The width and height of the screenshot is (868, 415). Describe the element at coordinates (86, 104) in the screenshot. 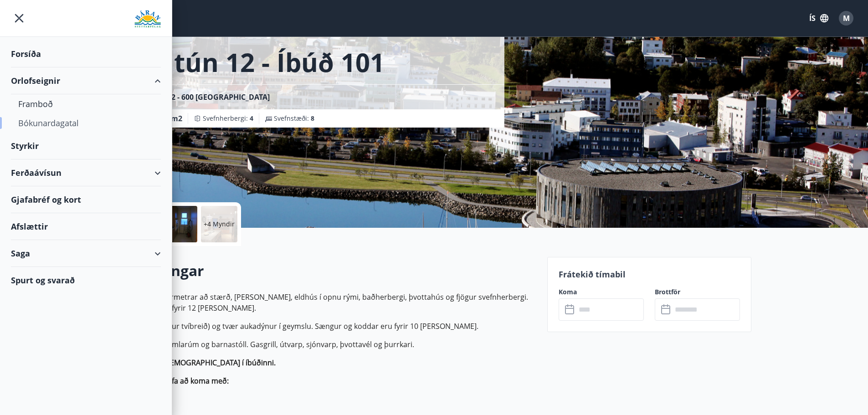

I see `div: Framboð` at that location.